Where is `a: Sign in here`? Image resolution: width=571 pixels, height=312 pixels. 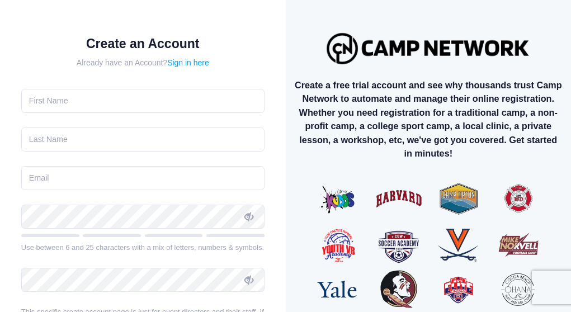 a: Sign in here is located at coordinates (188, 63).